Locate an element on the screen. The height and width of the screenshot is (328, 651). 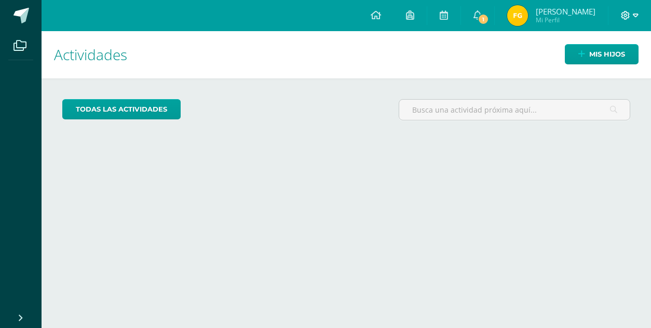
span: Mis hijos is located at coordinates (607, 54).